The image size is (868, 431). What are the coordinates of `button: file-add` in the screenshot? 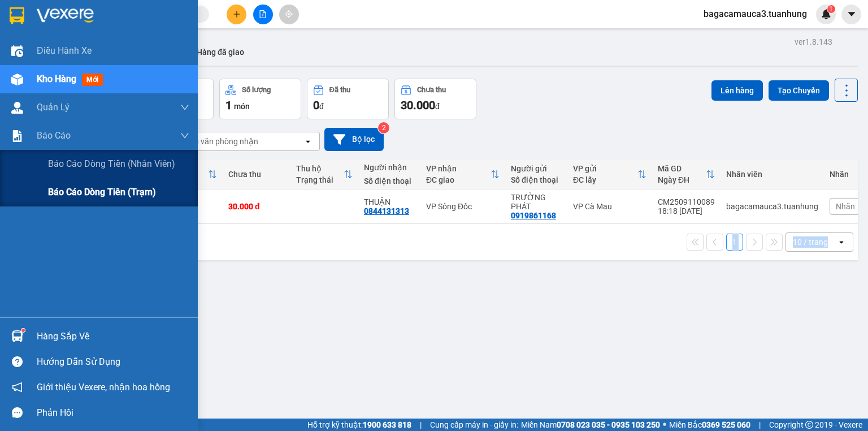 It's located at (263, 14).